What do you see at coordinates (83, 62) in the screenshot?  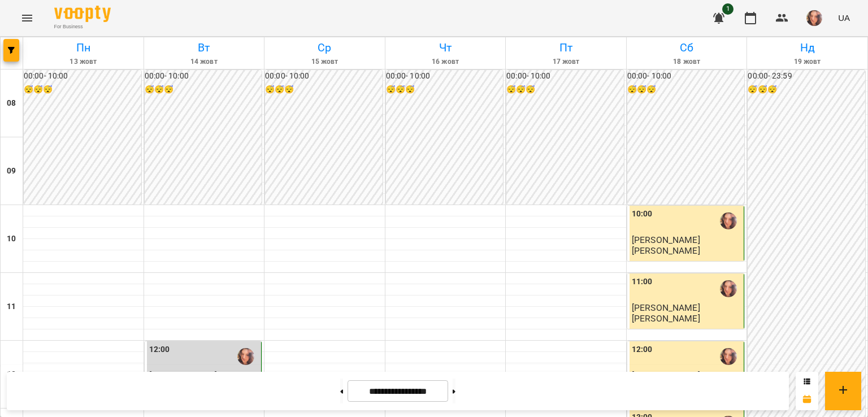 I see `h6: 13 жовт` at bounding box center [83, 62].